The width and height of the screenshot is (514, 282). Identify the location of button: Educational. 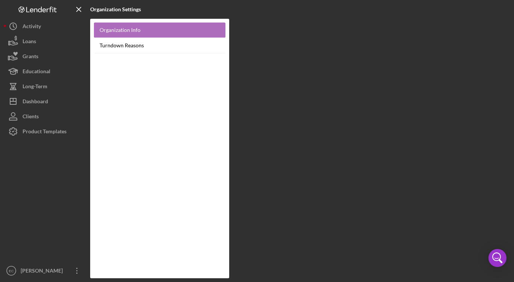
(45, 71).